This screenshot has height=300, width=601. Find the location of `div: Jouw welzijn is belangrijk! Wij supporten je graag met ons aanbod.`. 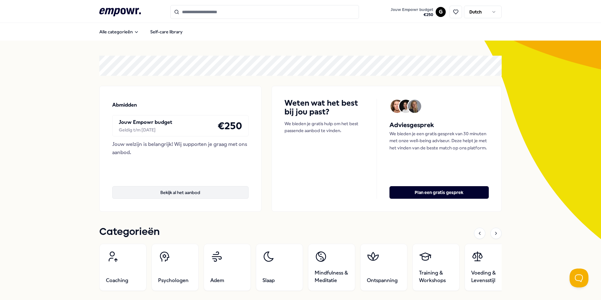

div: Jouw welzijn is belangrijk! Wij supporten je graag met ons aanbod. is located at coordinates (181, 148).